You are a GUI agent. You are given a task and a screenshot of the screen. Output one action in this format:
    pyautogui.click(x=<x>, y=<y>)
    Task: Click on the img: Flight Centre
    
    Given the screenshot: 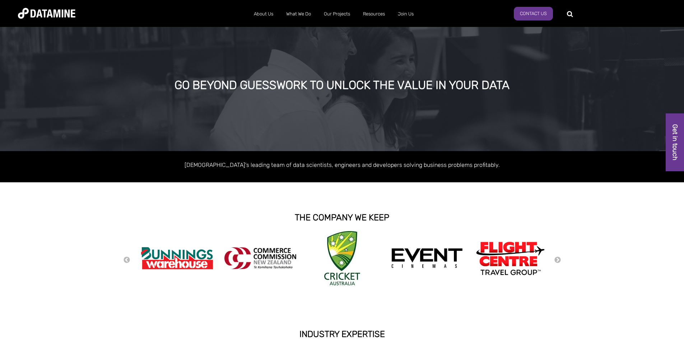 What is the action you would take?
    pyautogui.click(x=510, y=258)
    